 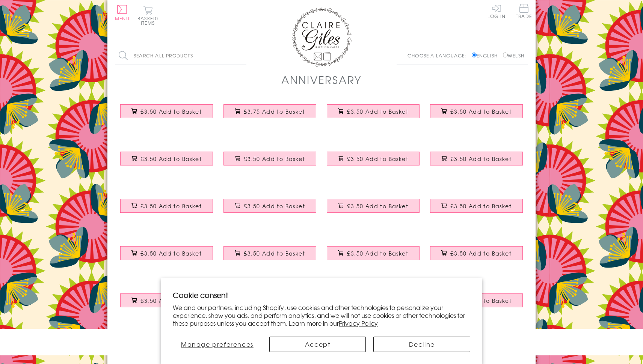 I want to click on button: Decline, so click(x=422, y=344).